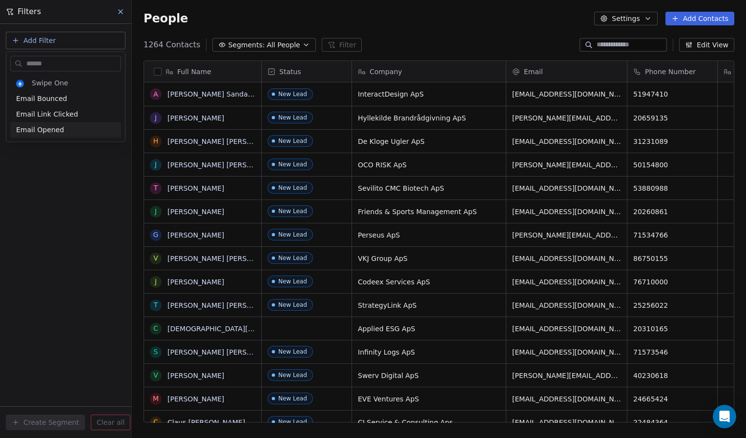 The image size is (746, 438). I want to click on span: Email Opened, so click(40, 130).